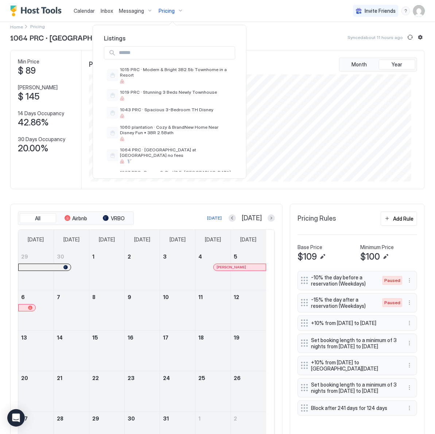 This screenshot has width=435, height=434. I want to click on span: 1015 PRC · Modern & Bright 3B2.5b Townhome in a Resort, so click(176, 72).